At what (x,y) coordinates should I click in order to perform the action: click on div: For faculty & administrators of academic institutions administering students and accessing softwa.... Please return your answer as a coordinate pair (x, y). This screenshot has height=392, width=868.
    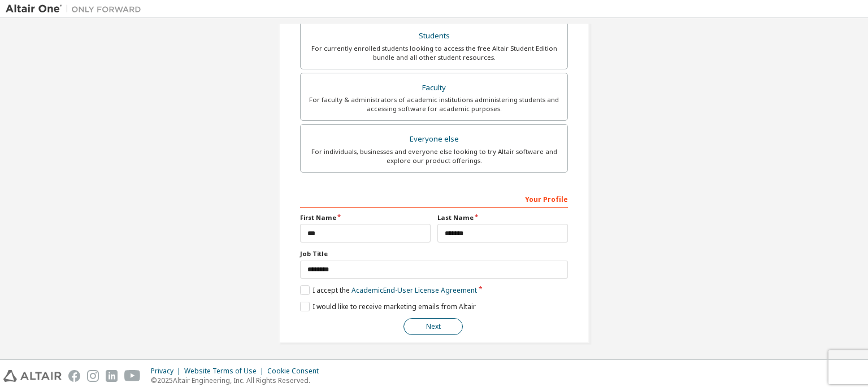
    Looking at the image, I should click on (434, 105).